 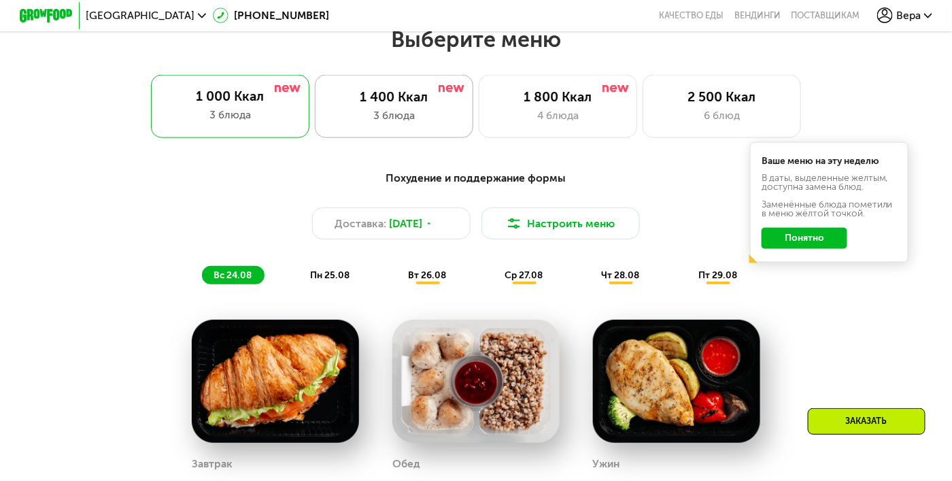 I want to click on div: 1 000 Ккал, so click(x=230, y=96).